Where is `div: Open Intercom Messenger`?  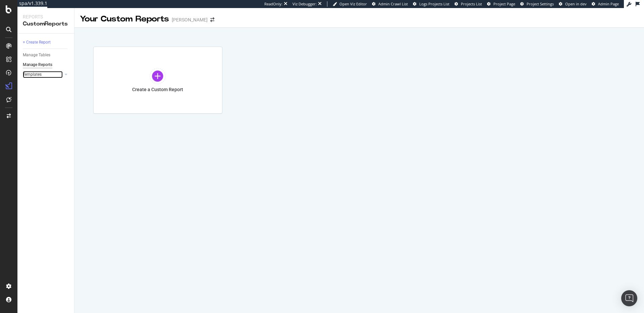
div: Open Intercom Messenger is located at coordinates (629, 298).